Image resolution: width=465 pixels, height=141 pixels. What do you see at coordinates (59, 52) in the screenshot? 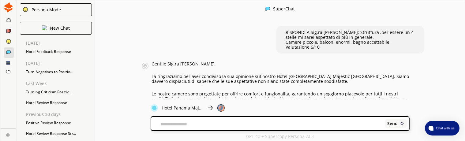
I see `div: Hotel Feedback Response` at bounding box center [59, 52].